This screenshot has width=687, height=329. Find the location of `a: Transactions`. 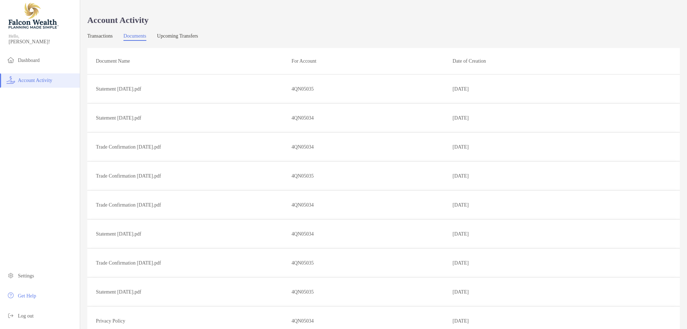

a: Transactions is located at coordinates (100, 37).